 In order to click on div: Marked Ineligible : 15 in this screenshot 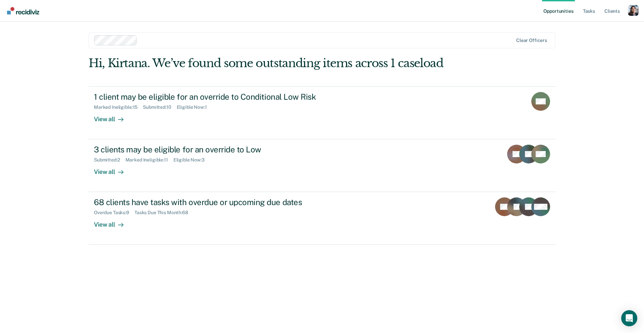, I will do `click(119, 107)`.